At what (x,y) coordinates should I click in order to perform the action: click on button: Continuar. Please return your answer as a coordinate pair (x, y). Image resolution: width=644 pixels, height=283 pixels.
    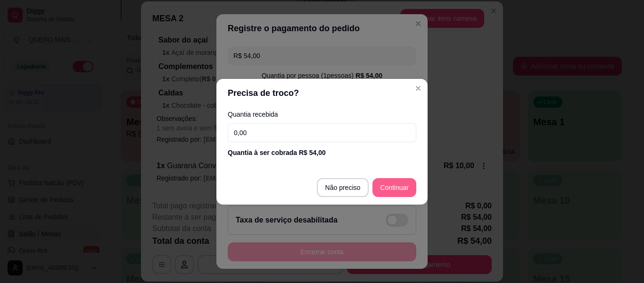
    Looking at the image, I should click on (394, 187).